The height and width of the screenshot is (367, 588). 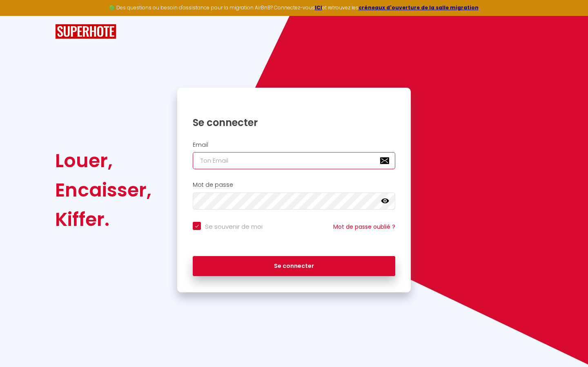 What do you see at coordinates (19, 16) in the screenshot?
I see `button: Ouvrir le widget de chat LiveChat` at bounding box center [19, 16].